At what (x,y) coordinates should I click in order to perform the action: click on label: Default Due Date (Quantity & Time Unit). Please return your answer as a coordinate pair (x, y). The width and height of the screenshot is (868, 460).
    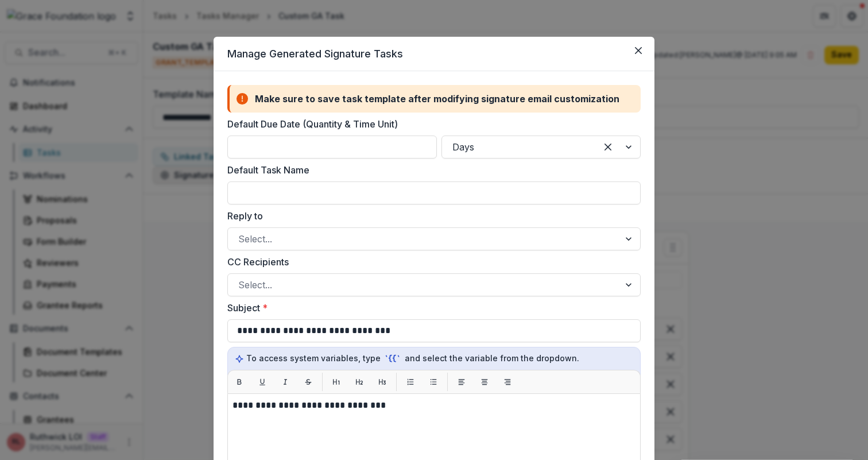
    Looking at the image, I should click on (431, 124).